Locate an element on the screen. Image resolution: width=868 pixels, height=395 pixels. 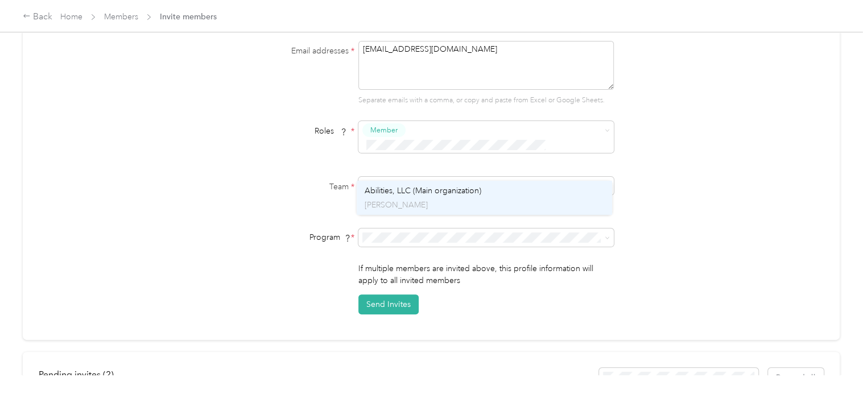
span: Invite members is located at coordinates (188, 17).